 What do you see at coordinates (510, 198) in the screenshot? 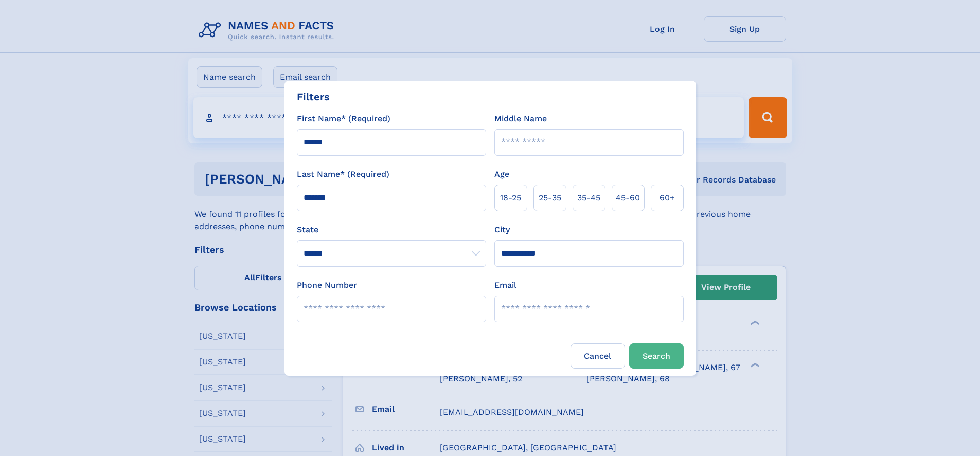
I see `span: 18‑25` at bounding box center [510, 198].